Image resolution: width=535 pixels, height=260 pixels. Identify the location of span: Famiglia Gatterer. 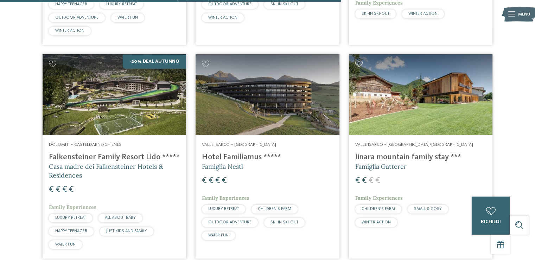
(381, 166).